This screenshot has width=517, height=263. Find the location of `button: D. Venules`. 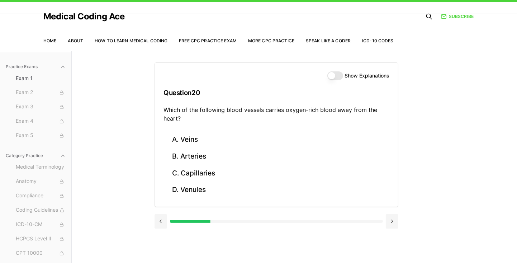

button: D. Venules is located at coordinates (276, 190).